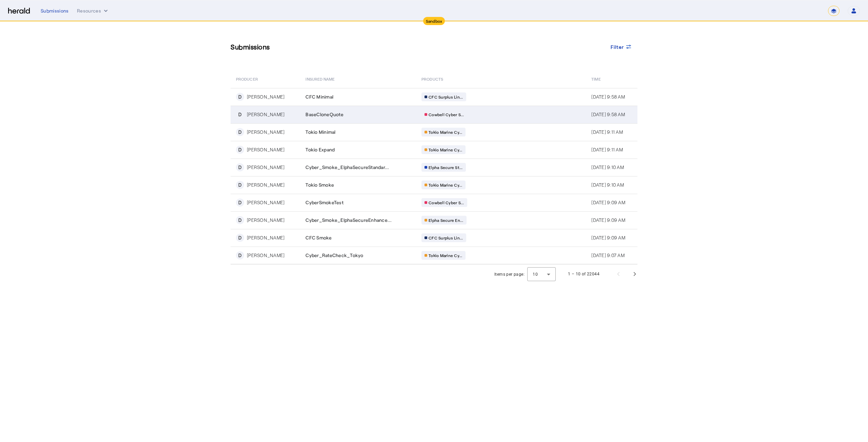 Image resolution: width=868 pixels, height=442 pixels. I want to click on span: CFC Minimal, so click(320, 97).